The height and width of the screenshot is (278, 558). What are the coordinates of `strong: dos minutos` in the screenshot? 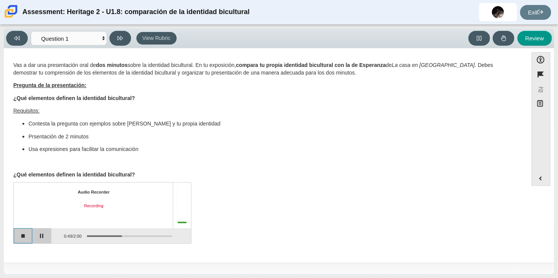 It's located at (112, 65).